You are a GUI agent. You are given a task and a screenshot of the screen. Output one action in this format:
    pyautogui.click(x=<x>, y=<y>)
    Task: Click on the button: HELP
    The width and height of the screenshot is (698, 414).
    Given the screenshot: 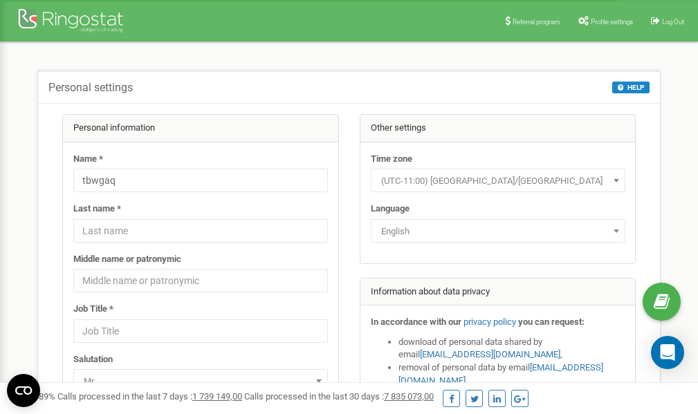 What is the action you would take?
    pyautogui.click(x=631, y=87)
    